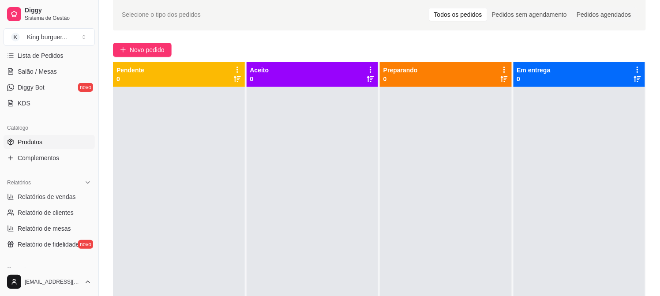 Image resolution: width=660 pixels, height=296 pixels. I want to click on p: Pendente, so click(130, 70).